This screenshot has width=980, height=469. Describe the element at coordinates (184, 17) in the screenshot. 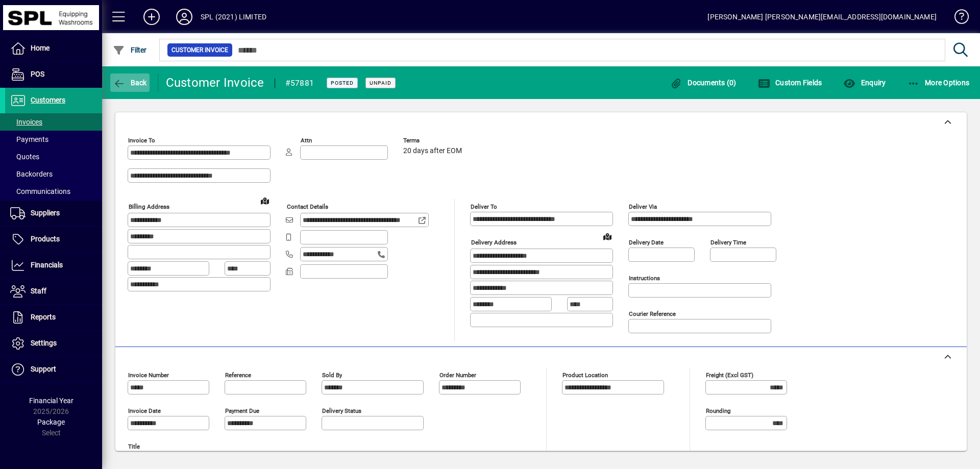

I see `button: Profile` at that location.